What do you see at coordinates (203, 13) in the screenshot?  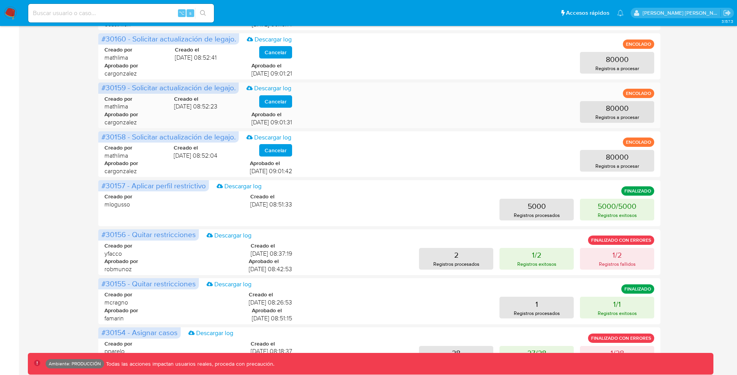 I see `button: search-icon` at bounding box center [203, 13].